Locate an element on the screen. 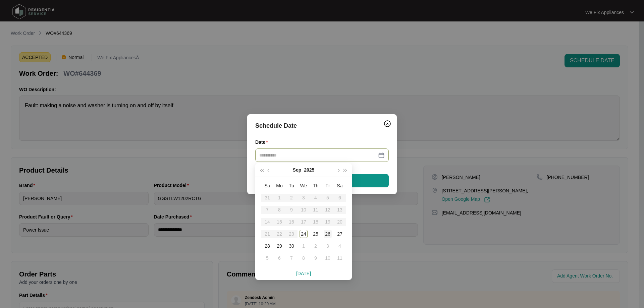 This screenshot has height=308, width=644. button: Sep is located at coordinates (297, 170).